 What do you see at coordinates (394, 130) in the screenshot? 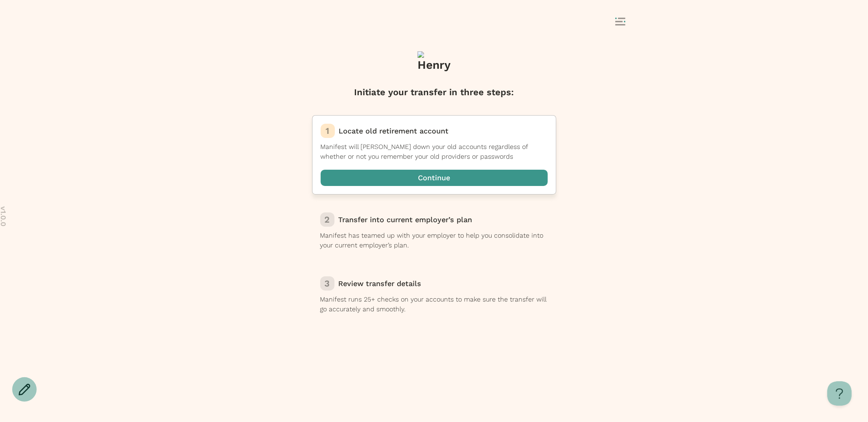
I see `span: Locate old retirement account` at bounding box center [394, 130].